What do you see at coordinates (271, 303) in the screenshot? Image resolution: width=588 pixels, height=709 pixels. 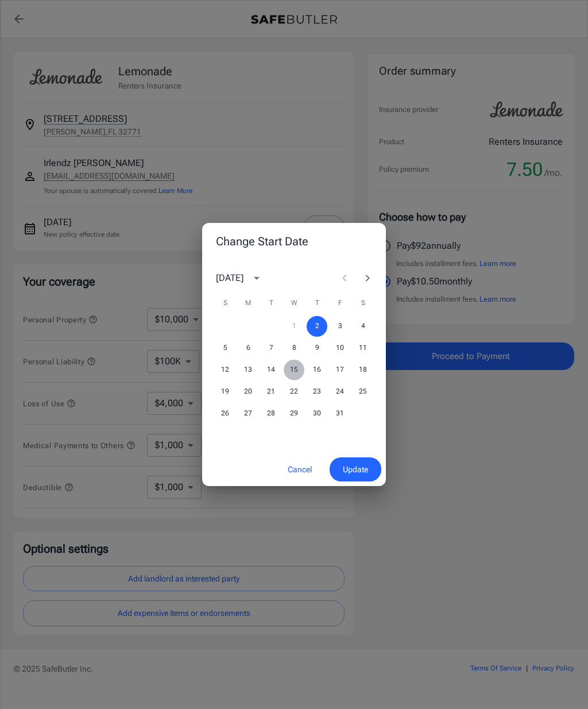 I see `span: Tuesday` at bounding box center [271, 303].